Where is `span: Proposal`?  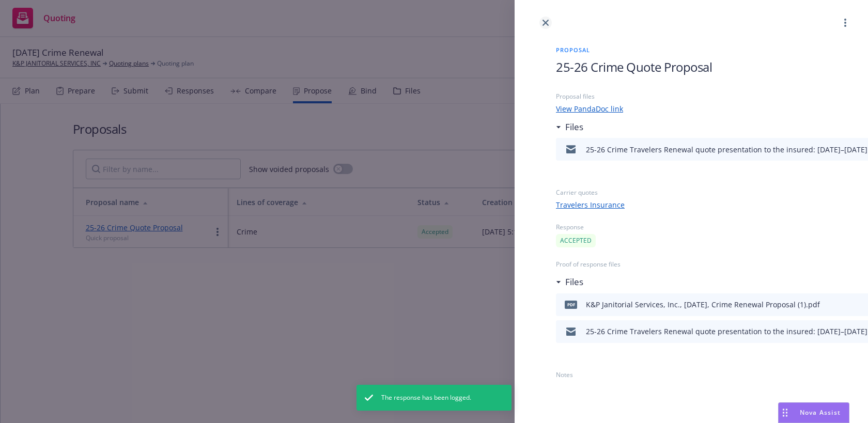
span: Proposal is located at coordinates (691, 50).